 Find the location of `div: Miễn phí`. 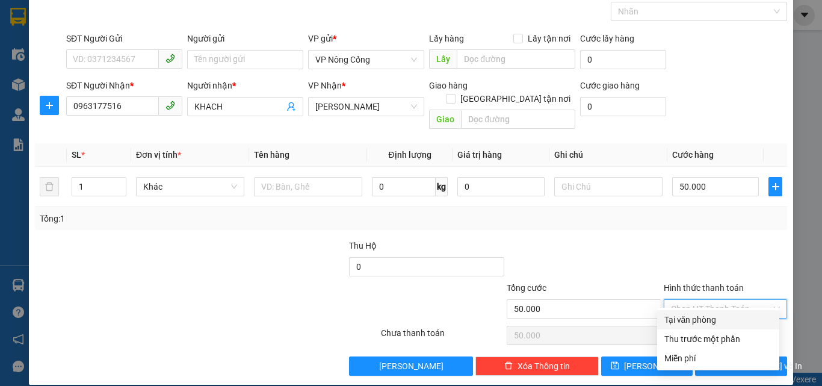

div: Miễn phí is located at coordinates (718, 358).